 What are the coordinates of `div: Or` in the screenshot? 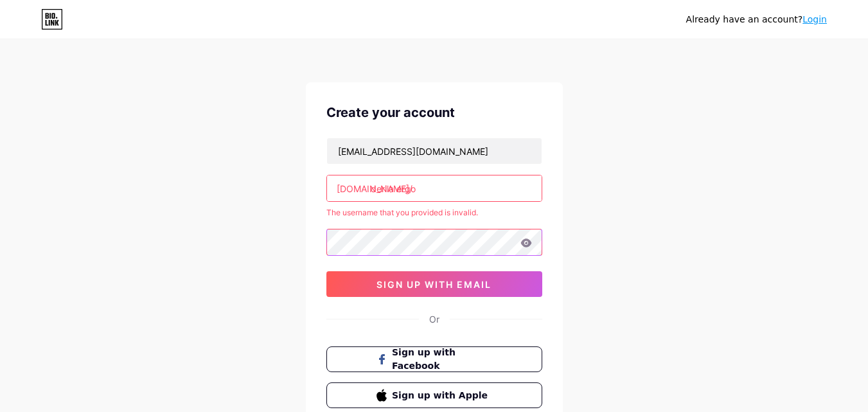 It's located at (435, 319).